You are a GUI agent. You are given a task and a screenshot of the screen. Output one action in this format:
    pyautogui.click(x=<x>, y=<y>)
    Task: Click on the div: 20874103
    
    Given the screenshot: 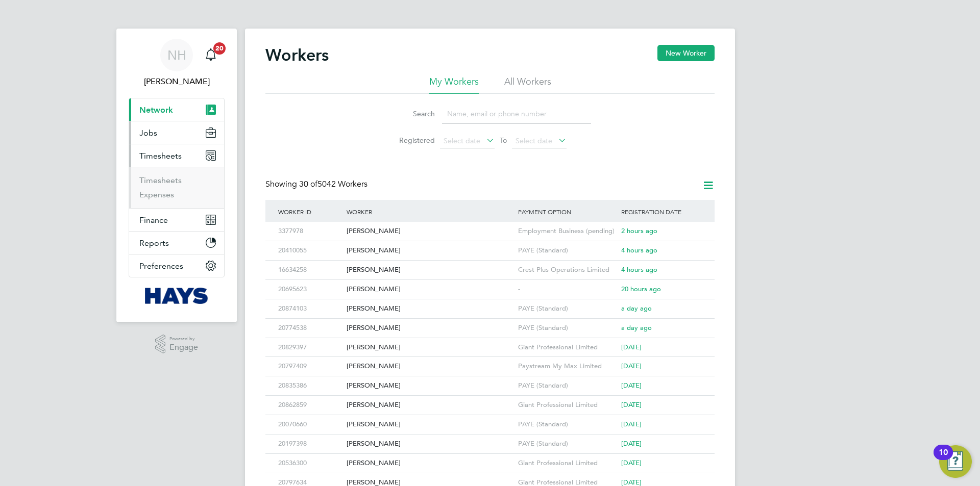 What is the action you would take?
    pyautogui.click(x=310, y=309)
    